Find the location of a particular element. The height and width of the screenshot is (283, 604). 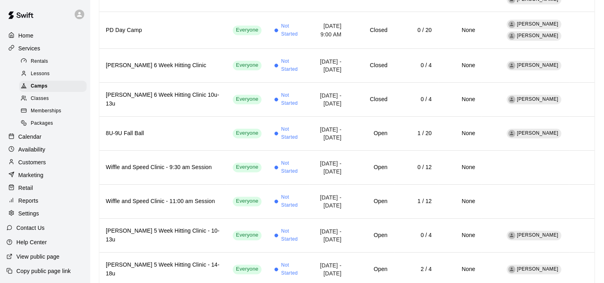

p: Reports is located at coordinates (28, 200).